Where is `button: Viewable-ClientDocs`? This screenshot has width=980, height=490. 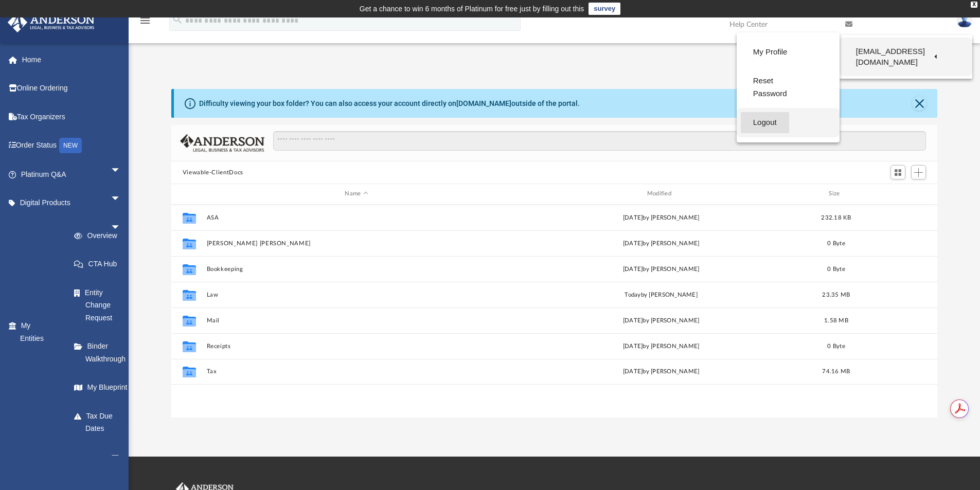
button: Viewable-ClientDocs is located at coordinates (213, 172).